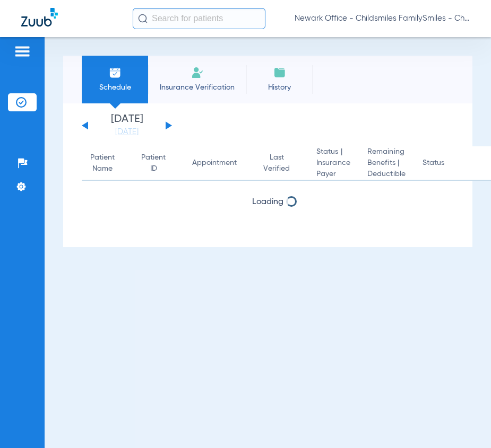 The height and width of the screenshot is (448, 491). Describe the element at coordinates (387, 163) in the screenshot. I see `th: Remaining Benefits |` at that location.